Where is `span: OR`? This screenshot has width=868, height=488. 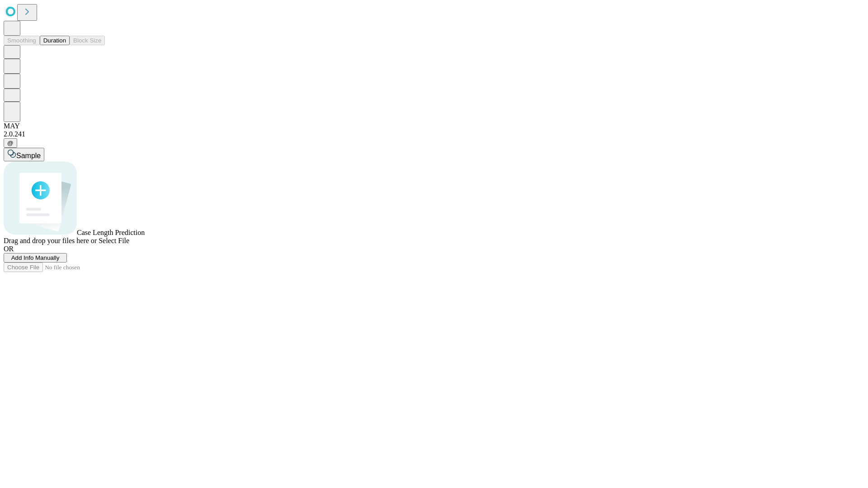 span: OR is located at coordinates (9, 248).